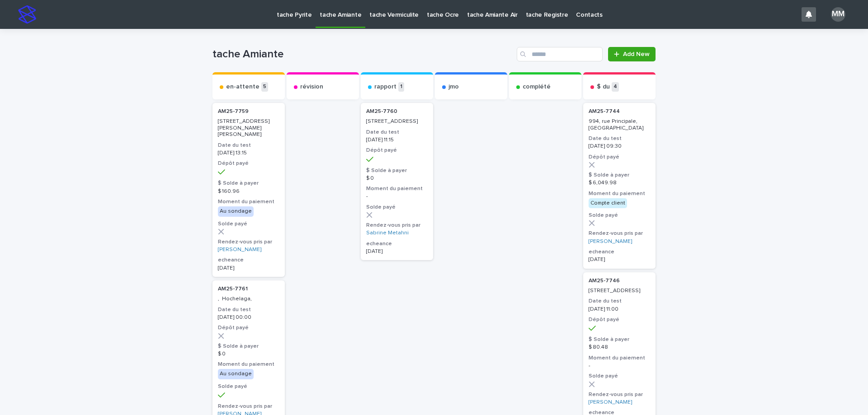 This screenshot has height=415, width=868. I want to click on p: $ 80.48, so click(620, 348).